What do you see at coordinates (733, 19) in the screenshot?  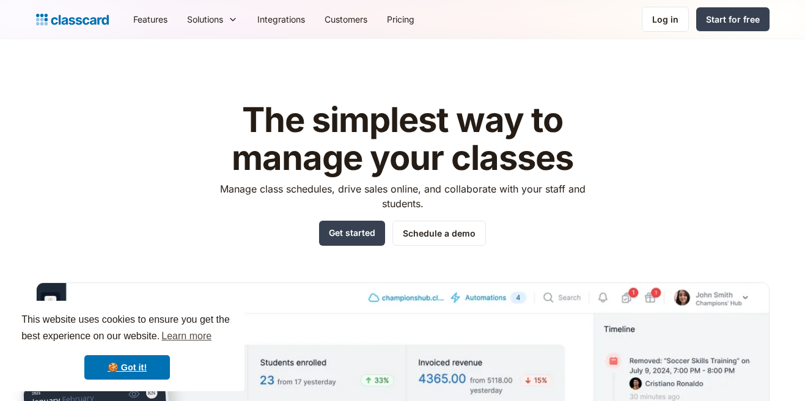 I see `a: Start for free` at bounding box center [733, 19].